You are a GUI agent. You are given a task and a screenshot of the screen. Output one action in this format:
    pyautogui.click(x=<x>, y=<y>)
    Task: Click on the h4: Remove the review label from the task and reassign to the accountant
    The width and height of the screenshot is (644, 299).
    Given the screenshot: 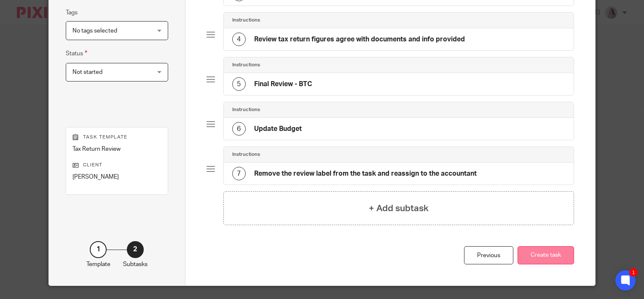 What is the action you would take?
    pyautogui.click(x=365, y=173)
    